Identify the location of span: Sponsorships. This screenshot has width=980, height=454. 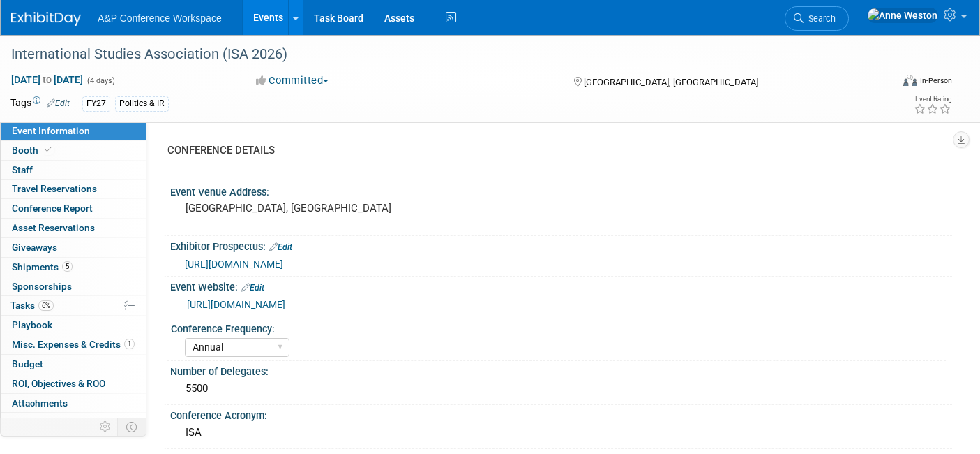
(42, 286).